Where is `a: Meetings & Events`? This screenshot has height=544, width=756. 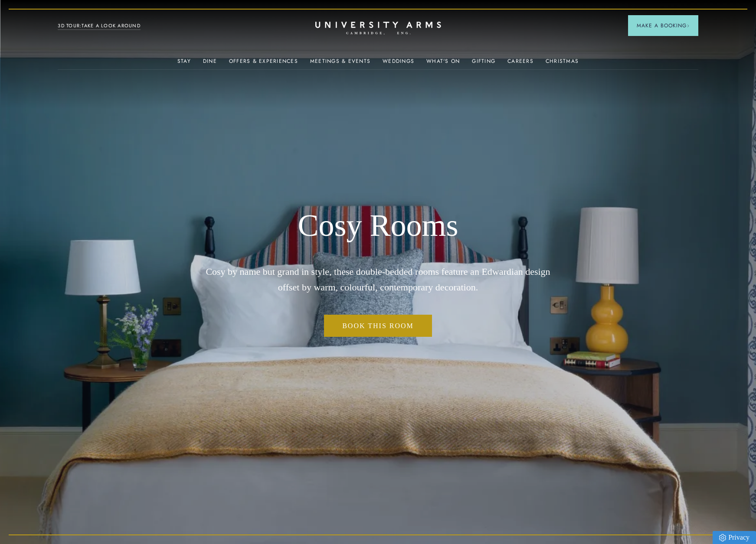 a: Meetings & Events is located at coordinates (340, 64).